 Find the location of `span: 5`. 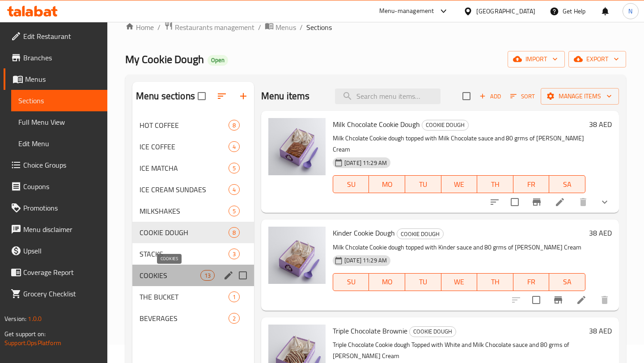

span: 5 is located at coordinates (234, 211).